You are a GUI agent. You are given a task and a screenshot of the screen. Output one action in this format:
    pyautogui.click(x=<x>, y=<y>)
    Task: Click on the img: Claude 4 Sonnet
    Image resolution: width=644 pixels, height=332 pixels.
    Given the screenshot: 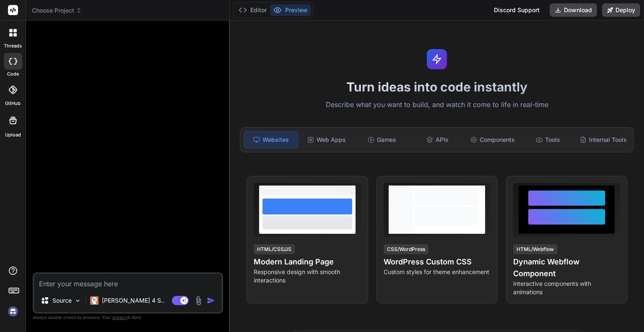 What is the action you would take?
    pyautogui.click(x=95, y=300)
    